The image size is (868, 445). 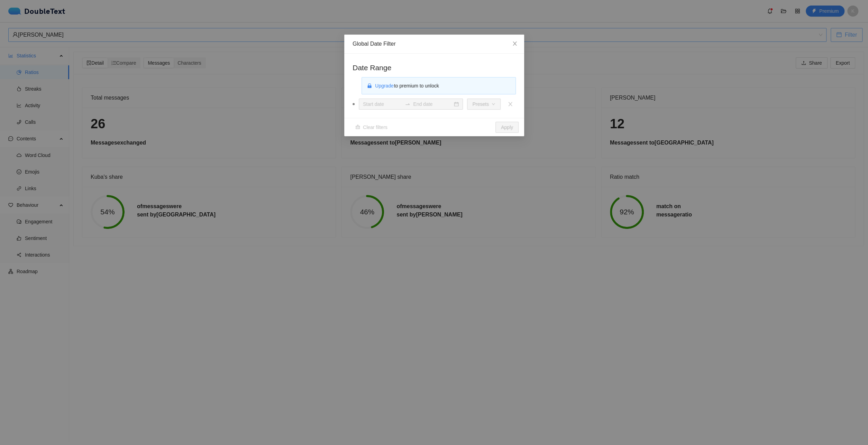 I want to click on h2: Date Range, so click(x=434, y=68).